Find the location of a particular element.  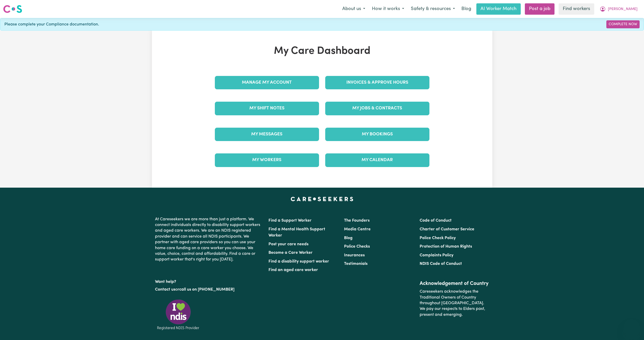

a: Manage My Account is located at coordinates (267, 83).